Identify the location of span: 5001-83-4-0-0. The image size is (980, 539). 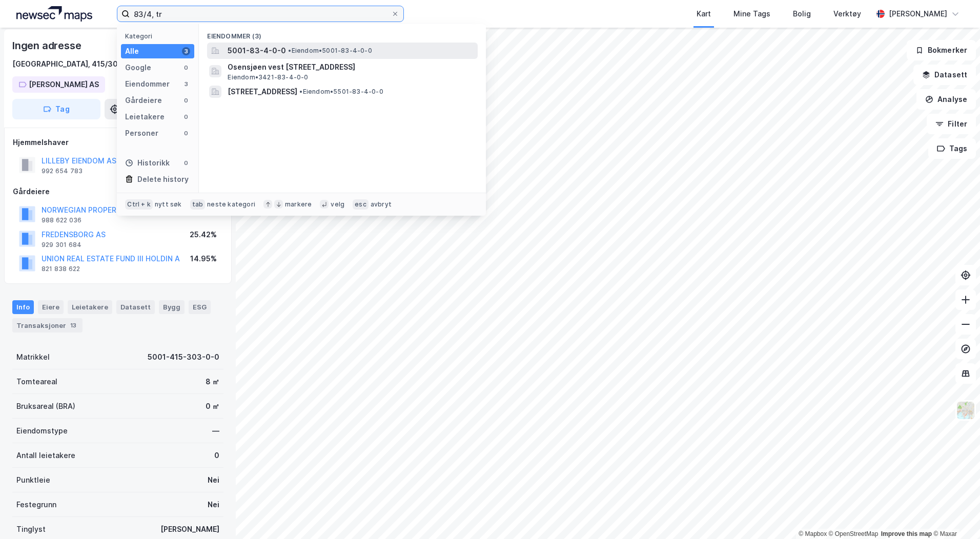
(257, 51).